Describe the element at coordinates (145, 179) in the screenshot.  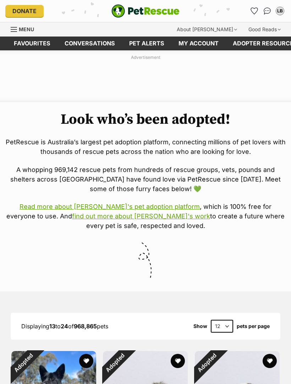
I see `p: A whopping 969,142 rescue pets from hundreds of rescue groups, vets, pounds and shelters across [...` at that location.